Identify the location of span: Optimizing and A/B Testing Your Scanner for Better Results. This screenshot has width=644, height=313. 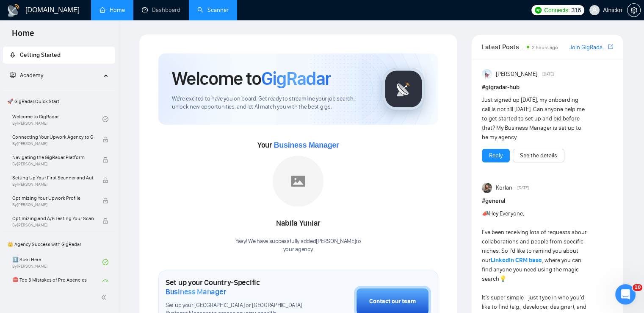
(53, 218).